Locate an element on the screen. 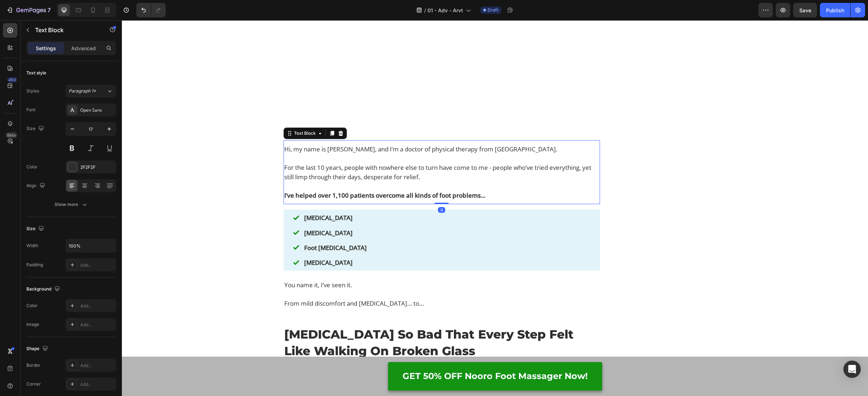 The height and width of the screenshot is (396, 868). span: Paragraph 1* is located at coordinates (82, 91).